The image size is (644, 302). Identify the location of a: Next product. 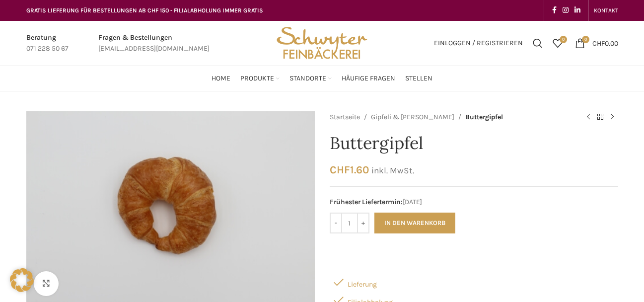
(613, 117).